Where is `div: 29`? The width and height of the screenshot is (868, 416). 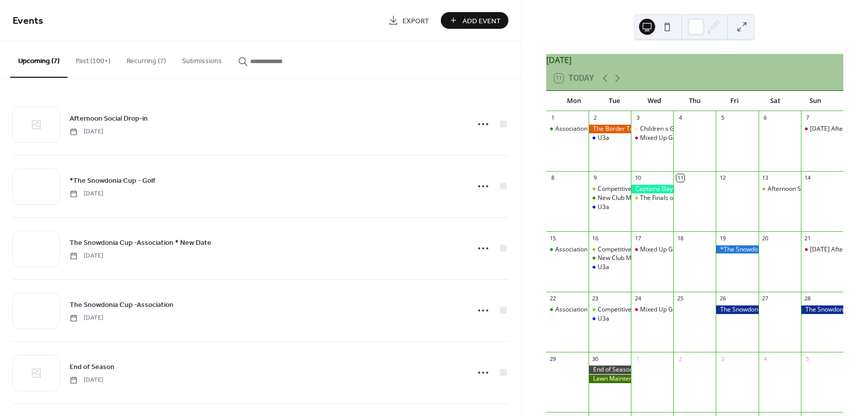 div: 29 is located at coordinates (553, 358).